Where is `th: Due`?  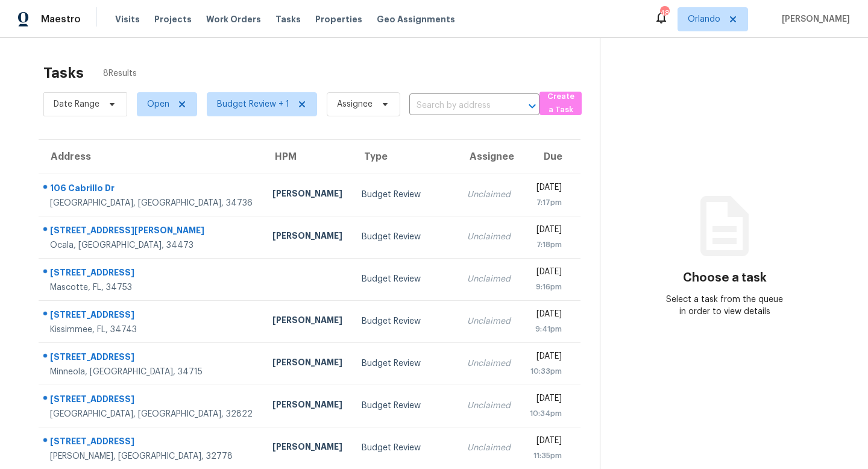
th: Due is located at coordinates (551, 157).